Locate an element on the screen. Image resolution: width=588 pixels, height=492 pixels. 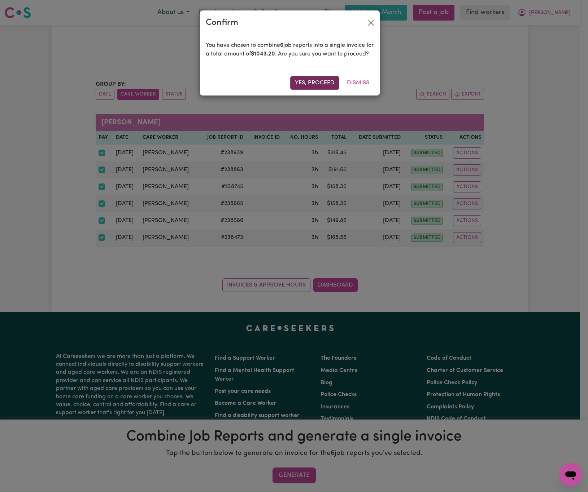
b: $ 1043.20 is located at coordinates (263, 54).